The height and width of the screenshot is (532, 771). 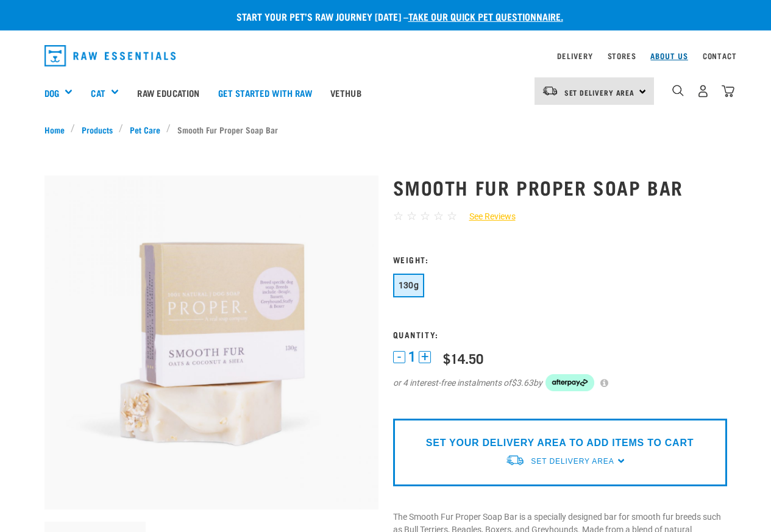 What do you see at coordinates (523, 382) in the screenshot?
I see `span: $3.63` at bounding box center [523, 382].